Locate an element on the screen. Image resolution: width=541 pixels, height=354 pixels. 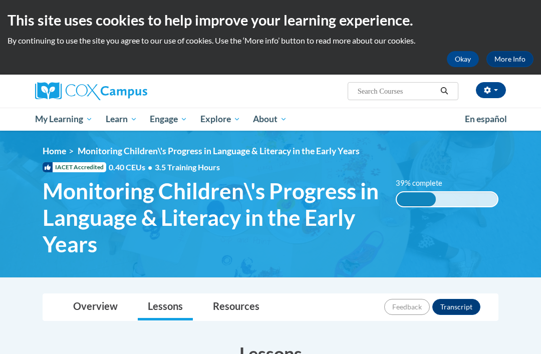
span: My Learning is located at coordinates (64, 119).